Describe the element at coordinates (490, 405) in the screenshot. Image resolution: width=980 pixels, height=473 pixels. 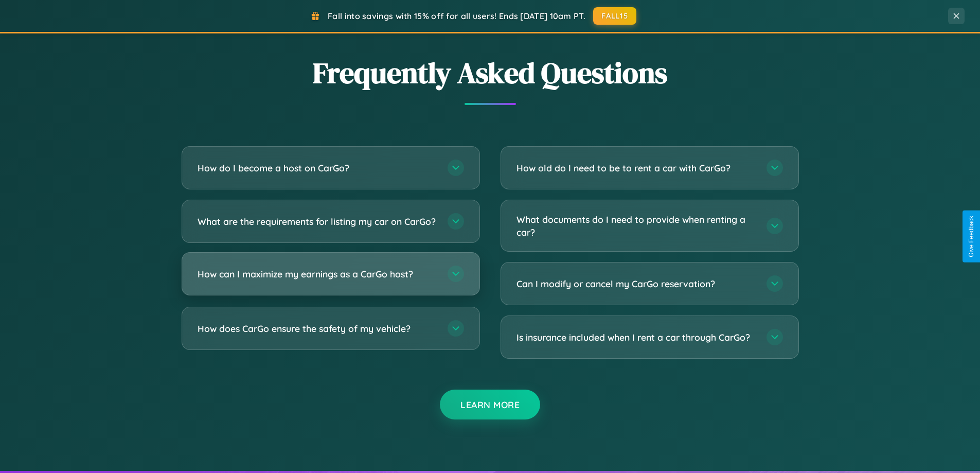
I see `button: Learn More` at that location.